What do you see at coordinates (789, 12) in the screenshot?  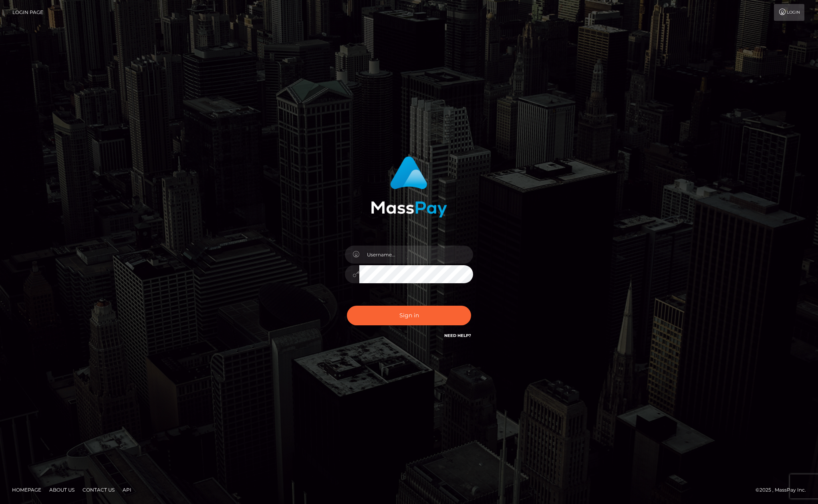 I see `a: Login` at bounding box center [789, 12].